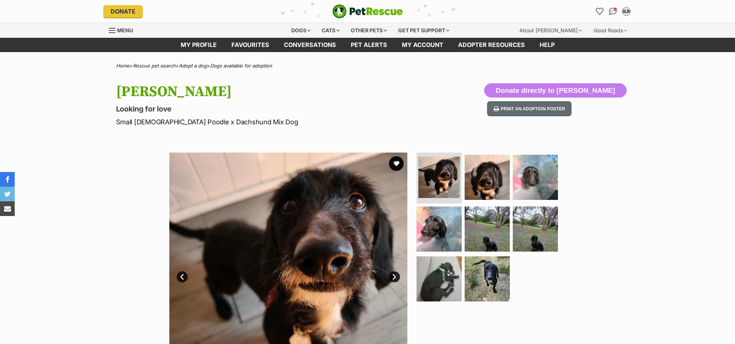 Image resolution: width=735 pixels, height=344 pixels. I want to click on a: Dogs available for adoption, so click(241, 66).